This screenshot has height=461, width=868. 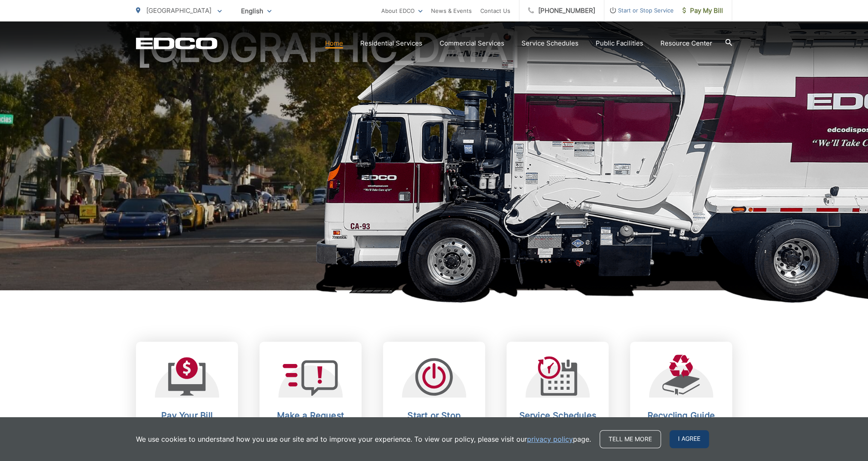 I want to click on h2: Start or Stop Service, so click(x=434, y=420).